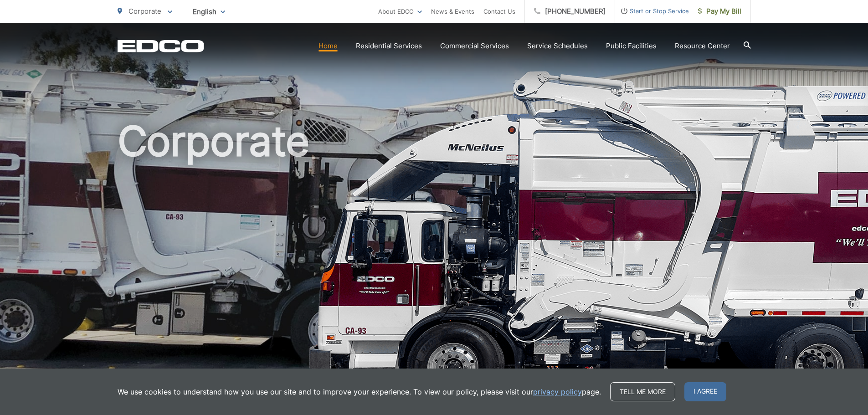  Describe the element at coordinates (400, 11) in the screenshot. I see `a: About EDCO` at that location.